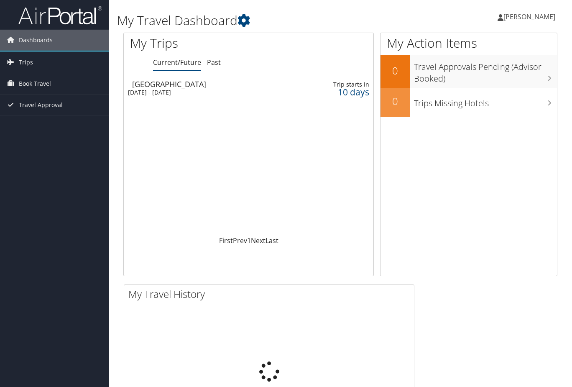  Describe the element at coordinates (240, 241) in the screenshot. I see `a: Prev` at that location.